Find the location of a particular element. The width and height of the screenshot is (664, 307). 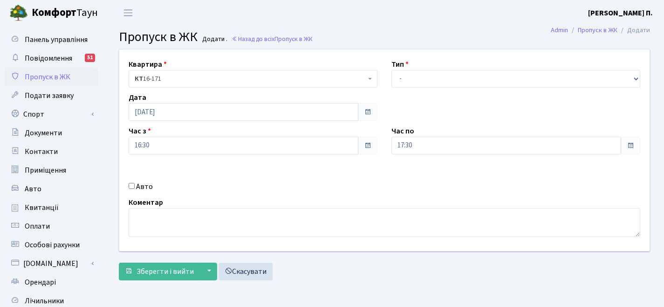

a: Оплати is located at coordinates (51, 226).